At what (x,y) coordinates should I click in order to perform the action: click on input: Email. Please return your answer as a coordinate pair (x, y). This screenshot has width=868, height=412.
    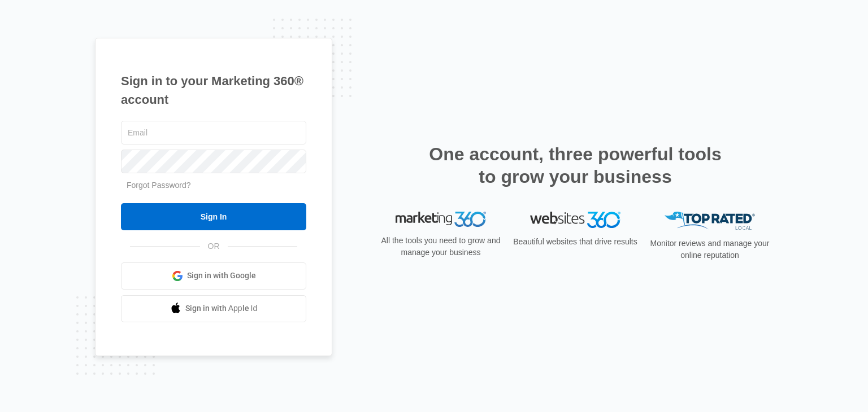
    Looking at the image, I should click on (214, 133).